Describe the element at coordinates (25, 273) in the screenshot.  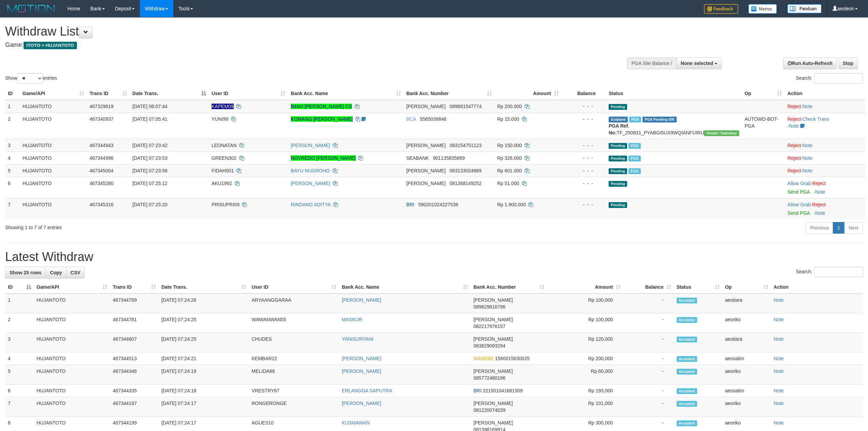
I see `span: Show 25 rows` at that location.